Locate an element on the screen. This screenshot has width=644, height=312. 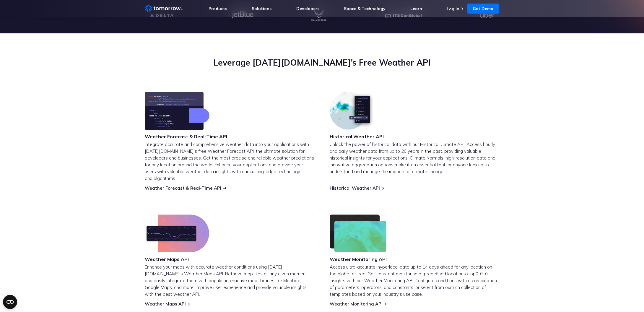
a: Learn is located at coordinates (416, 9).